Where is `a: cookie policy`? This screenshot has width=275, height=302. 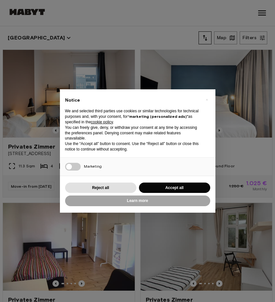
a: cookie policy is located at coordinates (102, 122).